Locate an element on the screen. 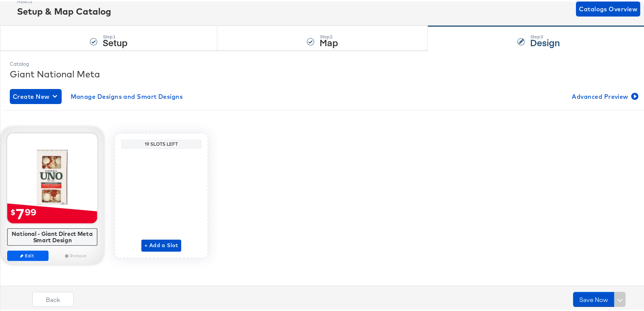  span: Catalogs Overview is located at coordinates (608, 8).